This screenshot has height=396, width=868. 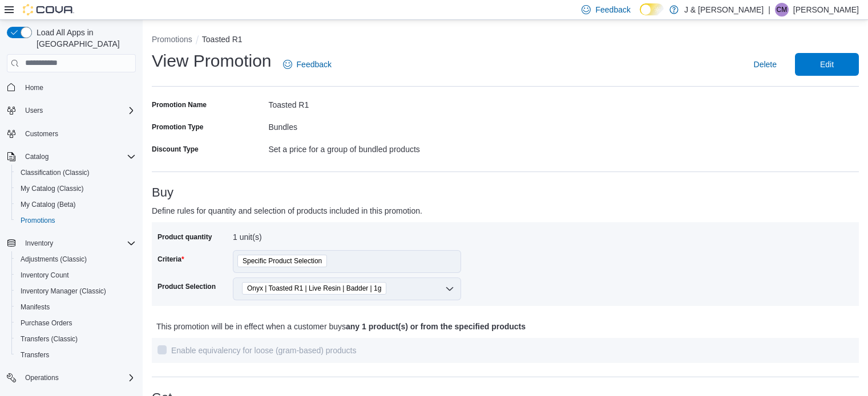 I want to click on nav: An example of EuiBreadcrumbs, so click(x=505, y=40).